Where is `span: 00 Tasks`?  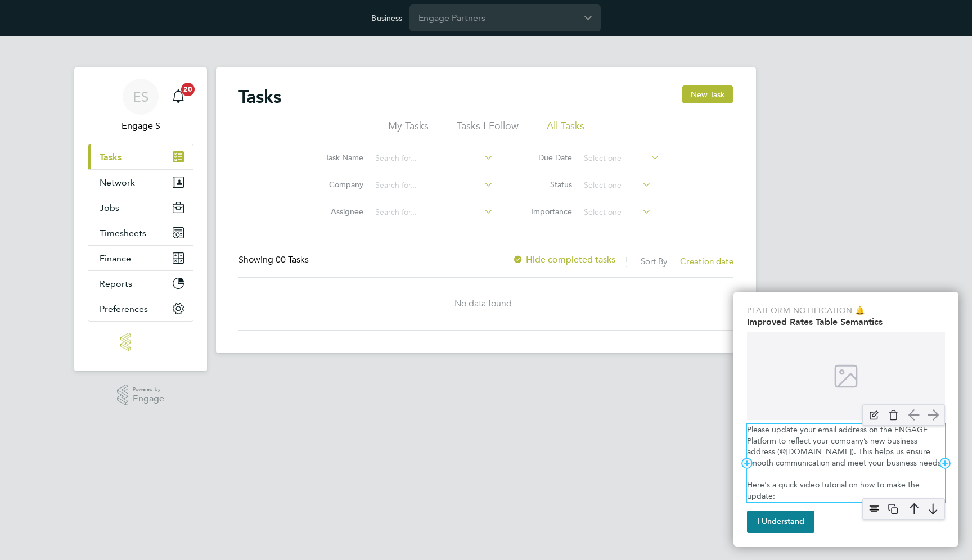 span: 00 Tasks is located at coordinates (292, 260).